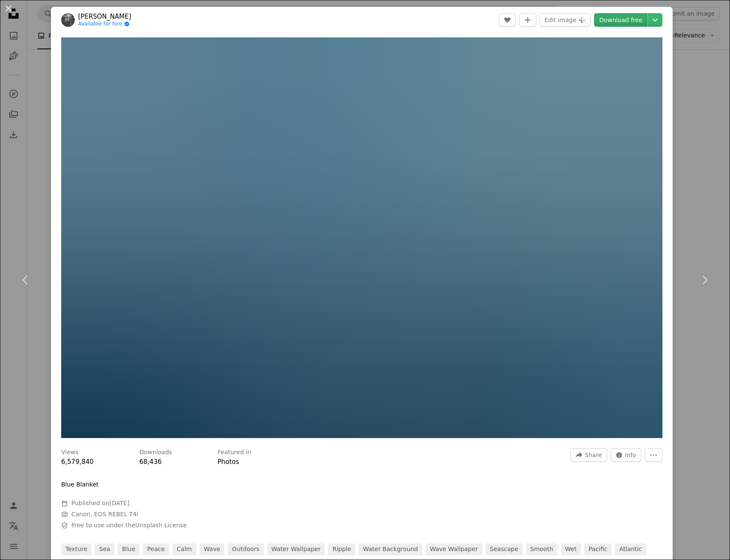  What do you see at coordinates (593, 455) in the screenshot?
I see `span: Share` at bounding box center [593, 455].